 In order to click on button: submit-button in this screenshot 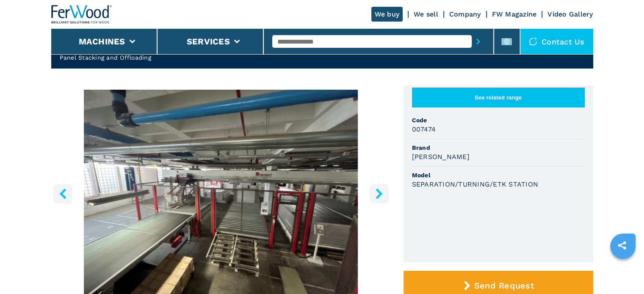, I will do `click(478, 41)`.